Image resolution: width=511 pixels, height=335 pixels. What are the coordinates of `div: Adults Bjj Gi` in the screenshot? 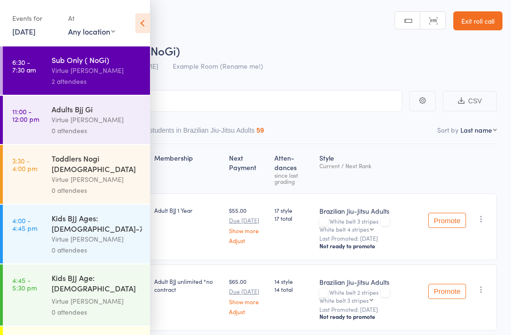 It's located at (97, 109).